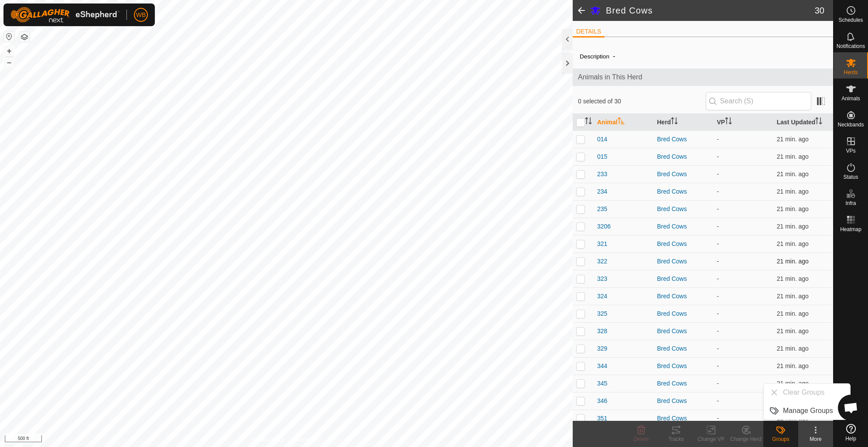 This screenshot has width=868, height=447. I want to click on input: Search (S), so click(758, 101).